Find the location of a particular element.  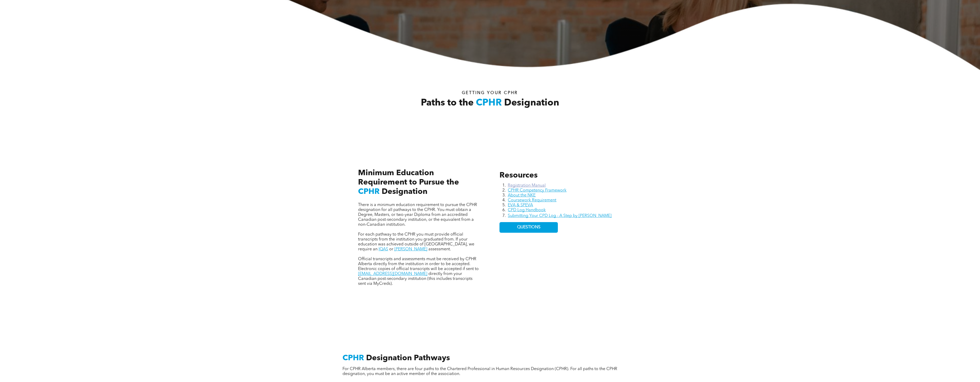

span: Resources is located at coordinates (518, 176).